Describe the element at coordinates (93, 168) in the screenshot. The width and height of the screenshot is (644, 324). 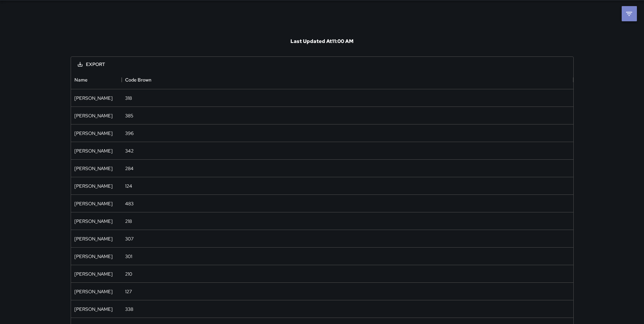
I see `div: Nicolas Vega` at that location.